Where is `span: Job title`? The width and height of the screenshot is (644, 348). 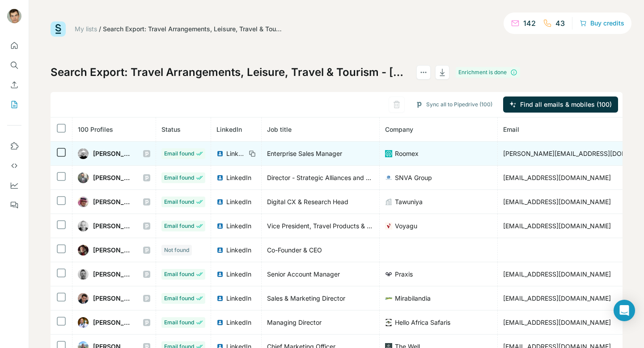
span: Job title is located at coordinates (279, 129).